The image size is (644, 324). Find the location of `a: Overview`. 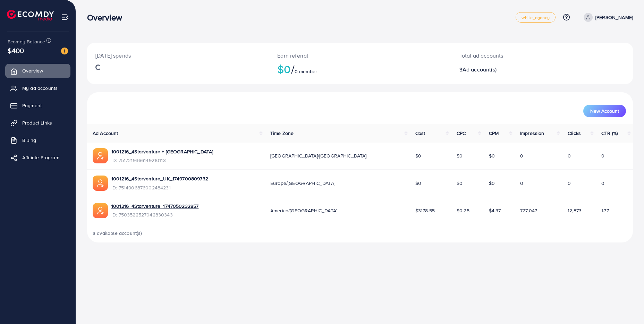

a: Overview is located at coordinates (38, 71).